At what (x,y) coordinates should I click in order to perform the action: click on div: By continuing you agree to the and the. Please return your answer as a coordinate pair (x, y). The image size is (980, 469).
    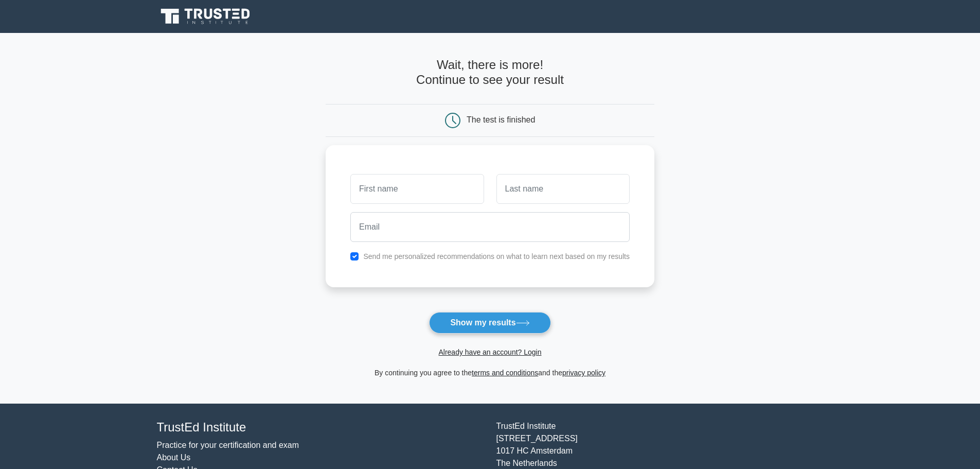
    Looking at the image, I should click on (490, 373).